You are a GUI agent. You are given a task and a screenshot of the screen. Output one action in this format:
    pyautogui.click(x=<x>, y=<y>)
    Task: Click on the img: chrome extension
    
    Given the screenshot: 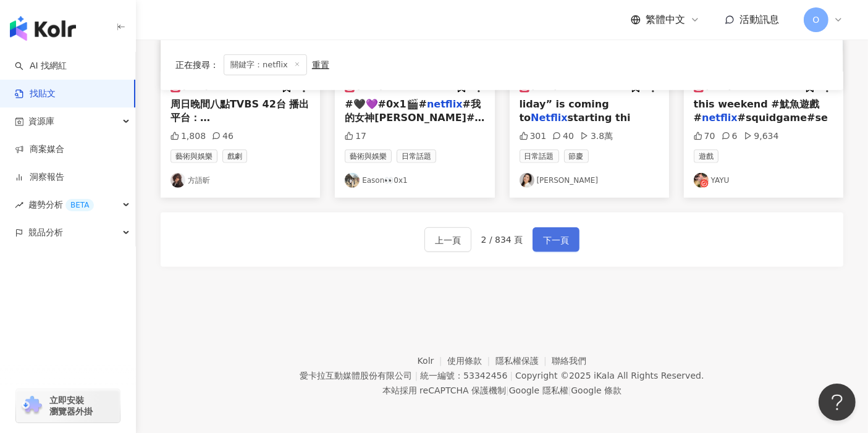 What is the action you would take?
    pyautogui.click(x=32, y=406)
    